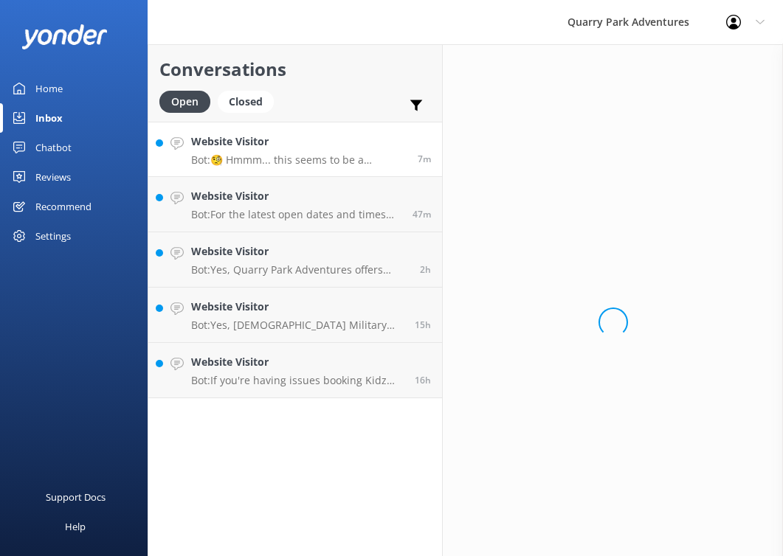  What do you see at coordinates (295, 260) in the screenshot?
I see `a: Website VisitorBot:Yes, Quarry Park Adventures offers lockers for rent to store bags and personal...` at bounding box center [295, 260].